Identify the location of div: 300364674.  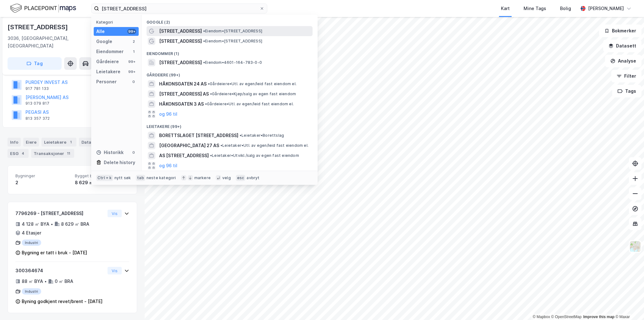
(60, 270).